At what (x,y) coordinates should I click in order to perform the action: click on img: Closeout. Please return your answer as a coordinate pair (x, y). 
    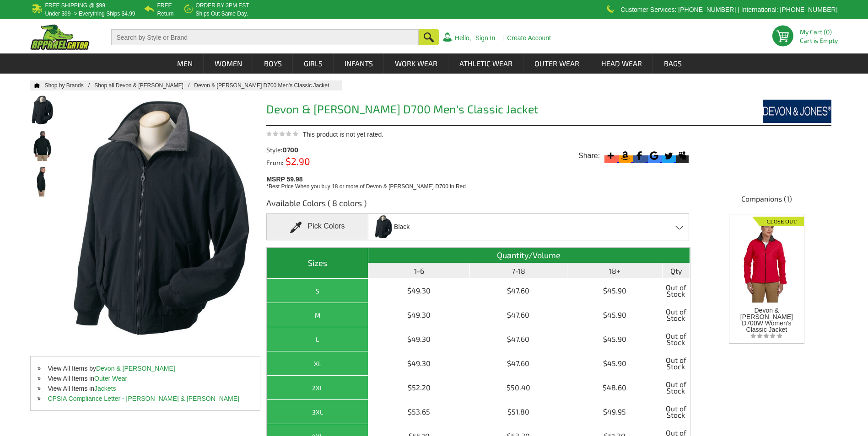
    Looking at the image, I should click on (778, 220).